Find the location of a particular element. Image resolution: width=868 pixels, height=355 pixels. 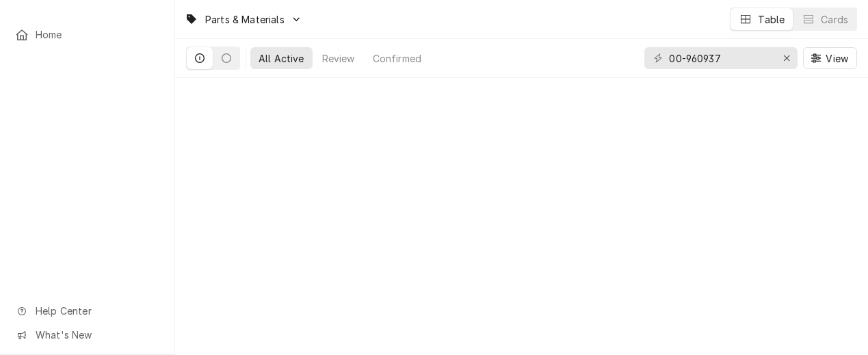

input: Keyword search is located at coordinates (720, 58).